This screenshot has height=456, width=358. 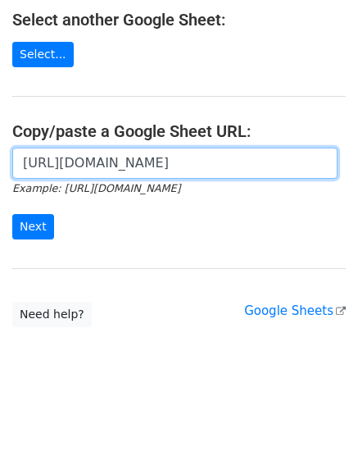 What do you see at coordinates (33, 226) in the screenshot?
I see `input: Next` at bounding box center [33, 226].